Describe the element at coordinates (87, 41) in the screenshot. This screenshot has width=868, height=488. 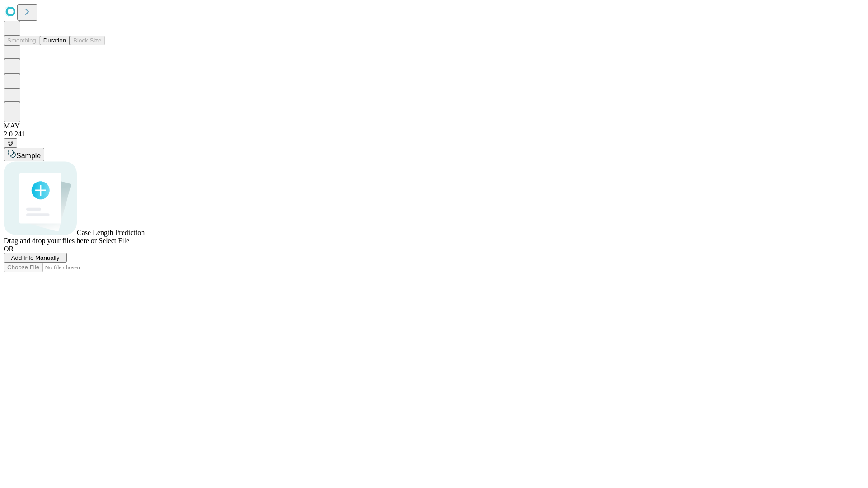
I see `button: Block Size` at that location.